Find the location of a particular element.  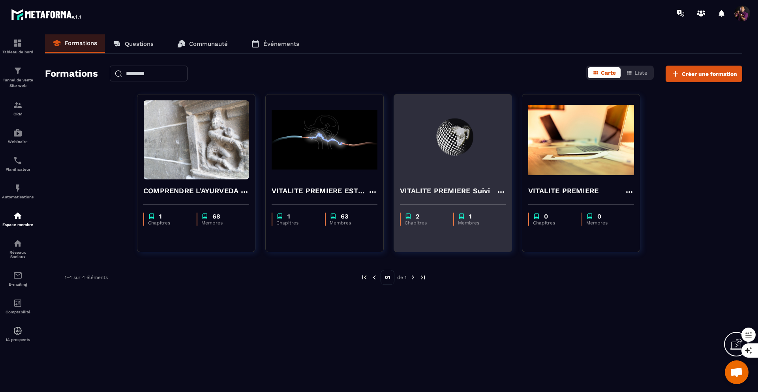

a: social-networksocial-networkRéseaux Sociaux is located at coordinates (18, 248).